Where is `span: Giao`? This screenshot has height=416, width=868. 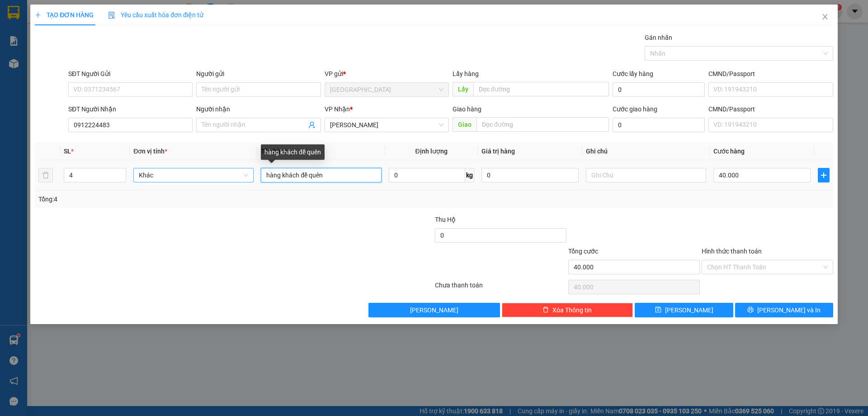
span: Giao is located at coordinates (465, 125).